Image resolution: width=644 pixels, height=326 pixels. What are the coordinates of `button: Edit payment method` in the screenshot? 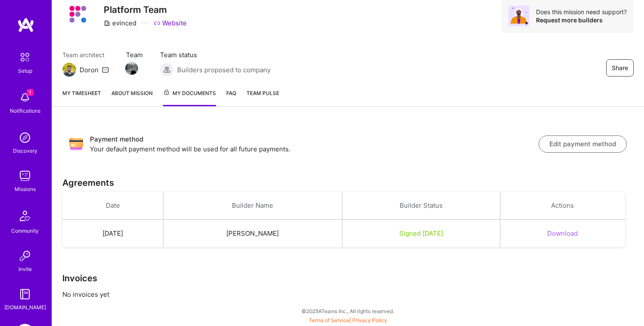 It's located at (582, 144).